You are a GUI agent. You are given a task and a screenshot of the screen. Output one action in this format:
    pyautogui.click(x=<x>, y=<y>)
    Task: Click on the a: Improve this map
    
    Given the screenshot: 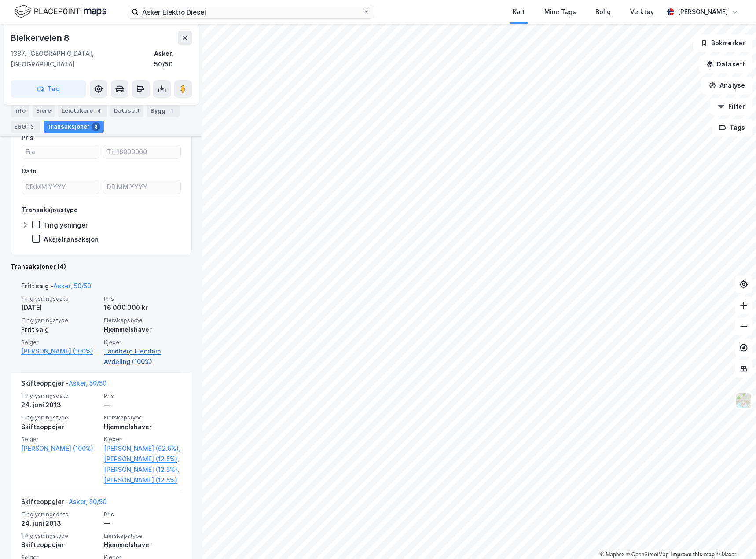 What is the action you would take?
    pyautogui.click(x=693, y=555)
    